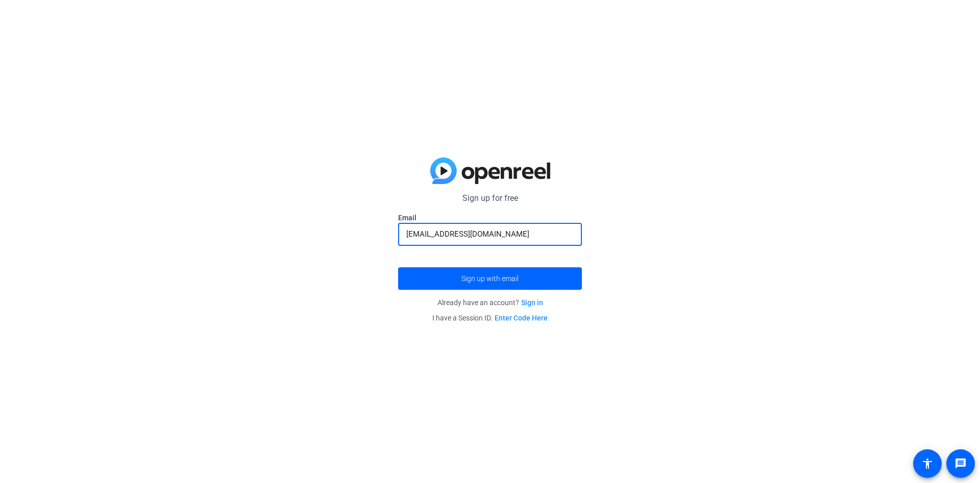  Describe the element at coordinates (961, 463) in the screenshot. I see `mat-icon: message` at that location.